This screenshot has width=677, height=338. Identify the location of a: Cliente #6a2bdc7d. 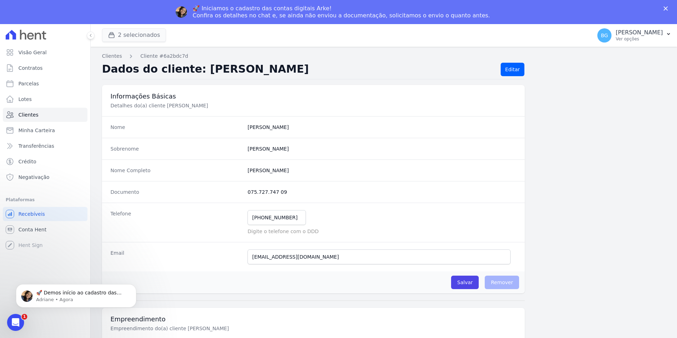
(164, 56).